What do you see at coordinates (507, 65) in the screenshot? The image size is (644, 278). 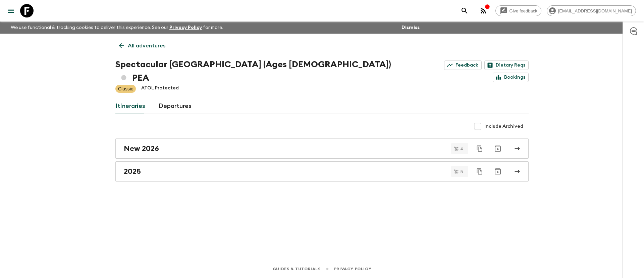 I see `a: Dietary Reqs` at bounding box center [507, 65].